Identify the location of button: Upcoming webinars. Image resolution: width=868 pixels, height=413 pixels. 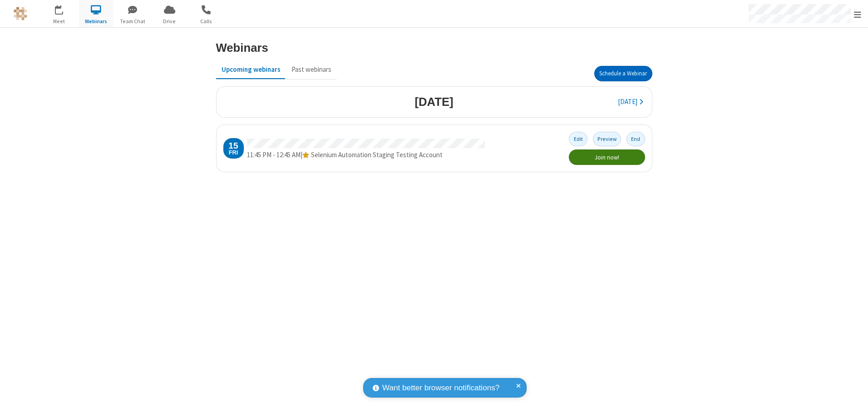
(251, 69).